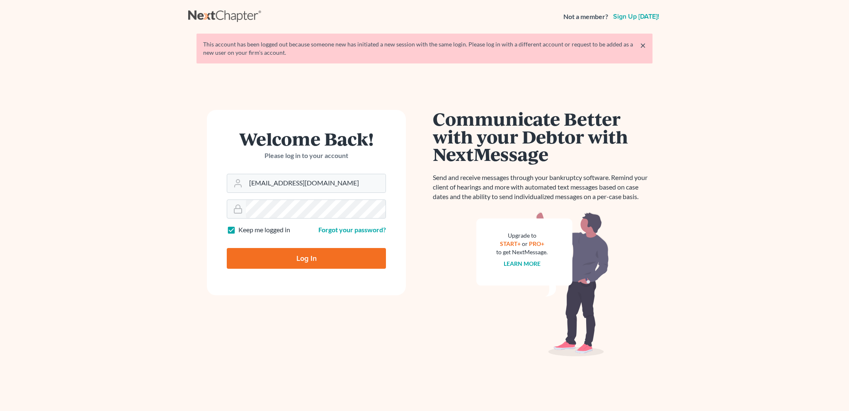 Image resolution: width=849 pixels, height=411 pixels. Describe the element at coordinates (525, 243) in the screenshot. I see `span: or` at that location.